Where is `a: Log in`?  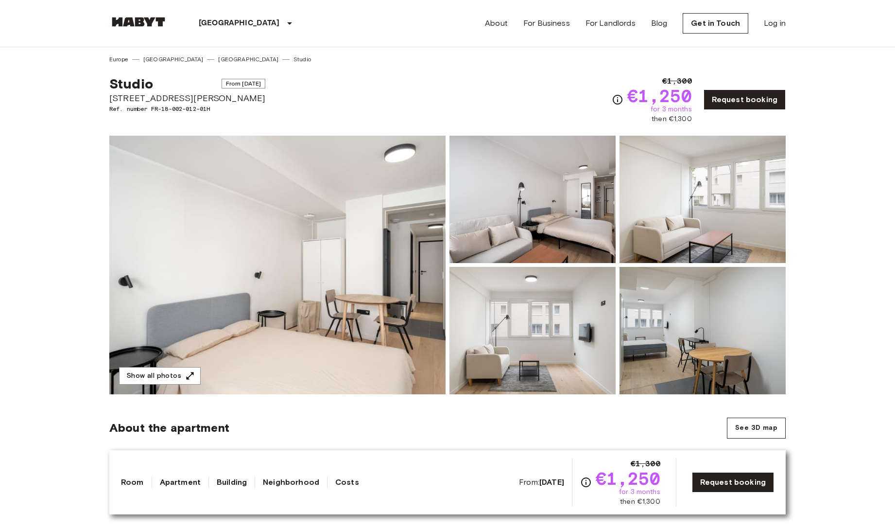 a: Log in is located at coordinates (775, 23).